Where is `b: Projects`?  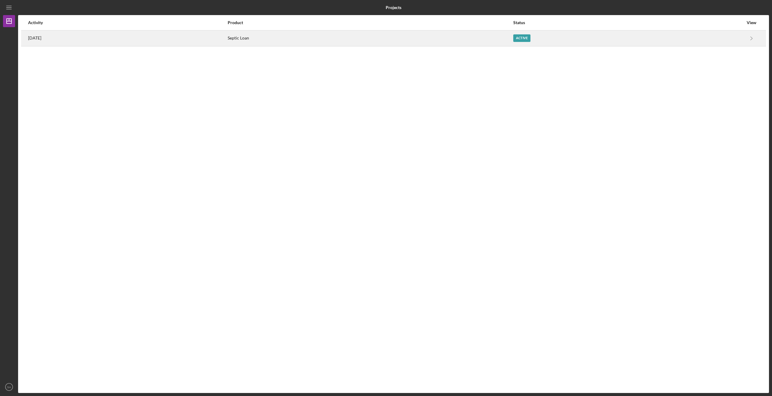
b: Projects is located at coordinates (394, 8).